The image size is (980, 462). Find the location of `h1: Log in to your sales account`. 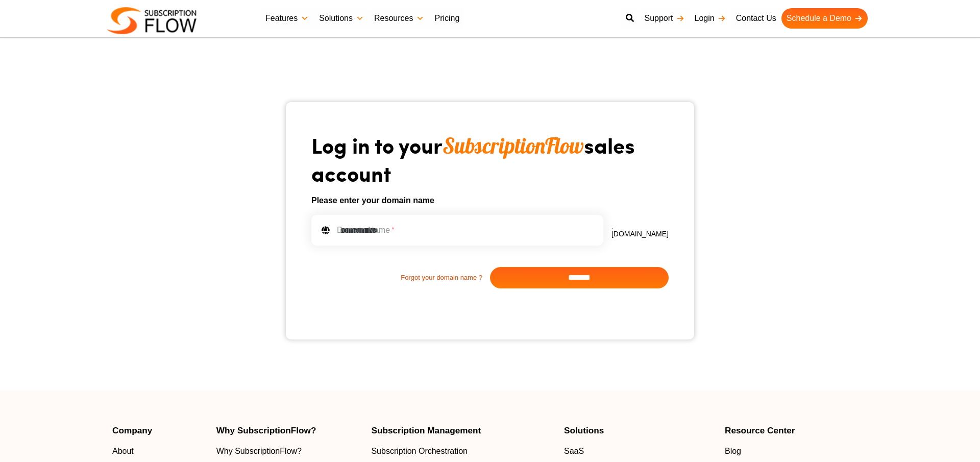

h1: Log in to your sales account is located at coordinates (490, 159).